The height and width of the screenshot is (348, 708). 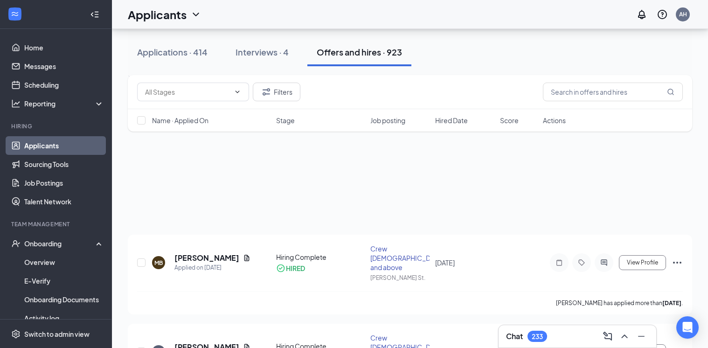 I want to click on span: Stage, so click(x=285, y=120).